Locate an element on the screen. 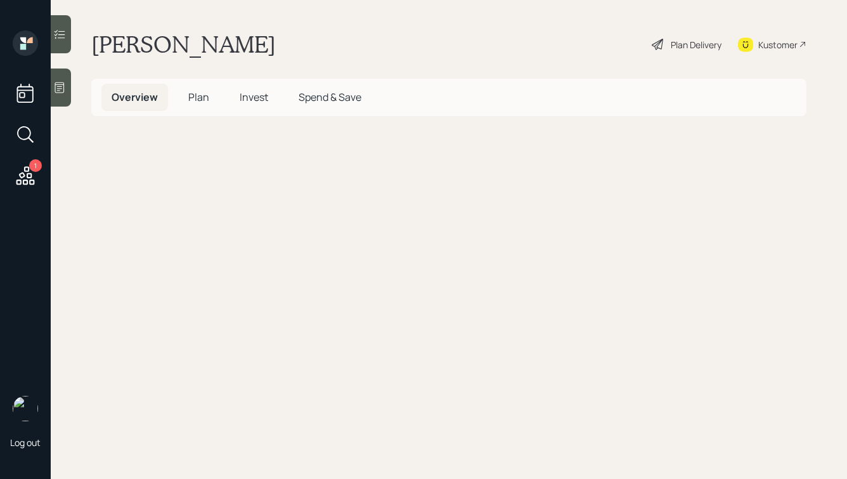  img: hunter_neumayer.jpg is located at coordinates (25, 408).